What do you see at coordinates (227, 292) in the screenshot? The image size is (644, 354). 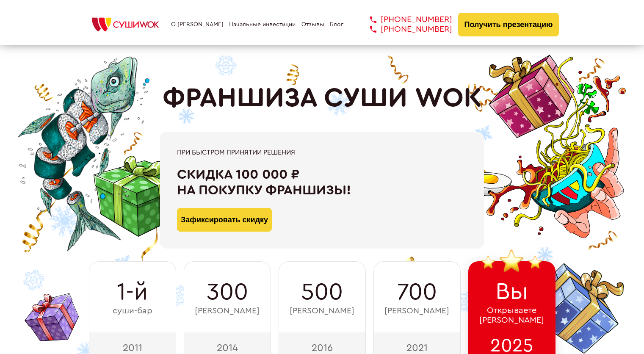 I see `span: 300` at bounding box center [227, 292].